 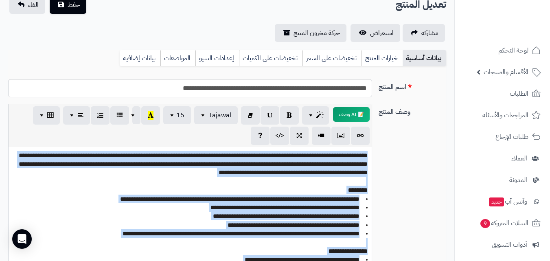 What do you see at coordinates (425, 58) in the screenshot?
I see `a: بيانات أساسية` at bounding box center [425, 58].